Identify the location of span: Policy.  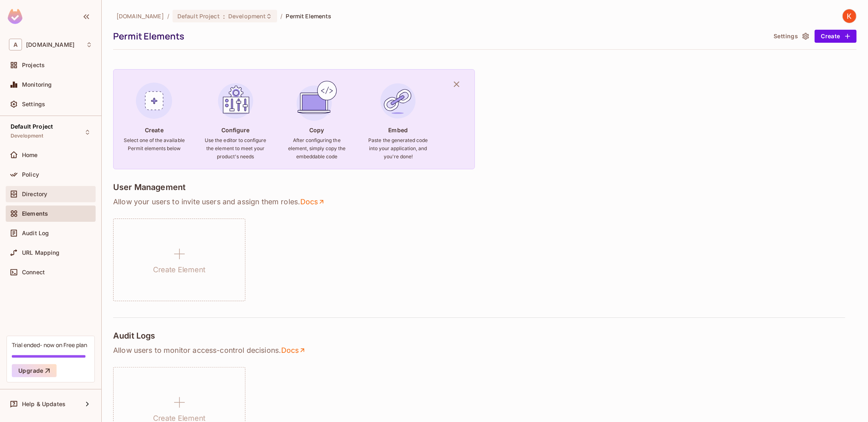
(31, 175).